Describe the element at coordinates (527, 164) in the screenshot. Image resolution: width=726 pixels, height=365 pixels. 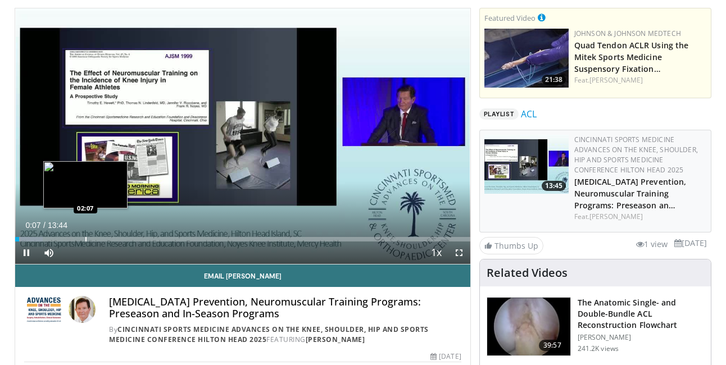
I see `a: 13:45` at that location.